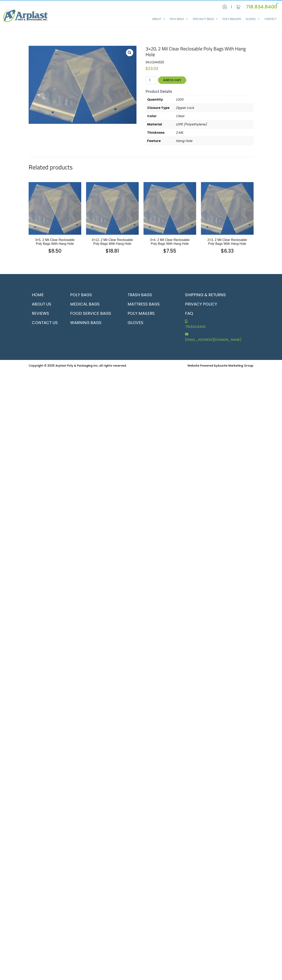  Describe the element at coordinates (152, 69) in the screenshot. I see `bdi: 23.03` at that location.